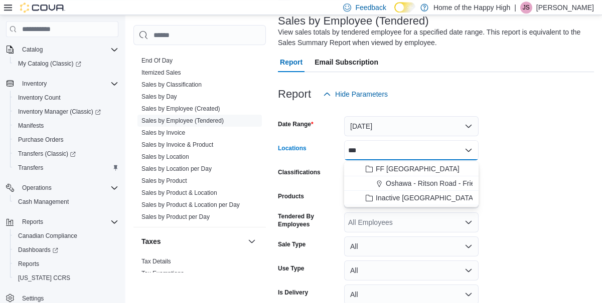  Describe the element at coordinates (309, 221) in the screenshot. I see `label: Tendered By Employees` at that location.